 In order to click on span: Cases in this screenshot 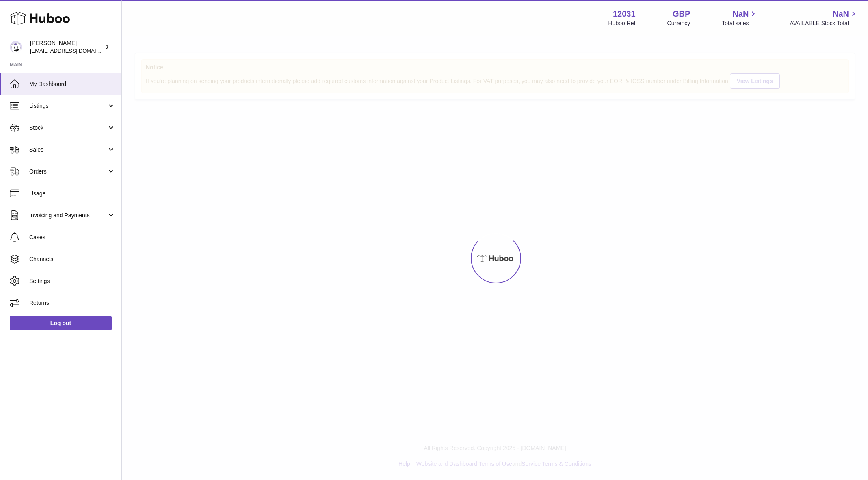, I will do `click(73, 237)`.